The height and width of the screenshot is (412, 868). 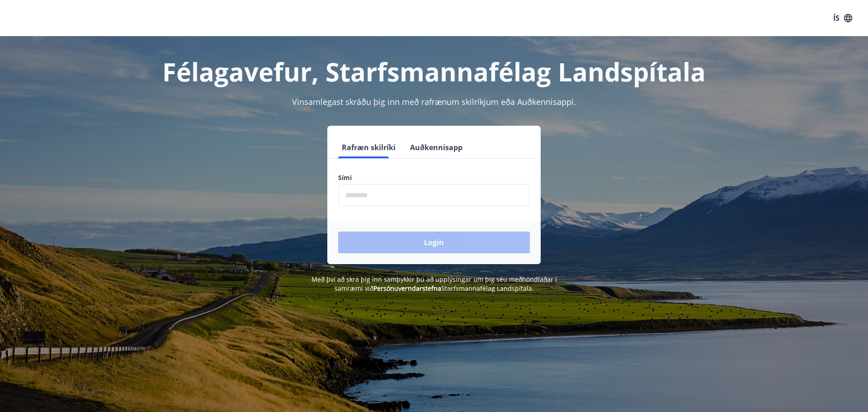 What do you see at coordinates (436, 147) in the screenshot?
I see `button: Auðkennisapp` at bounding box center [436, 147].